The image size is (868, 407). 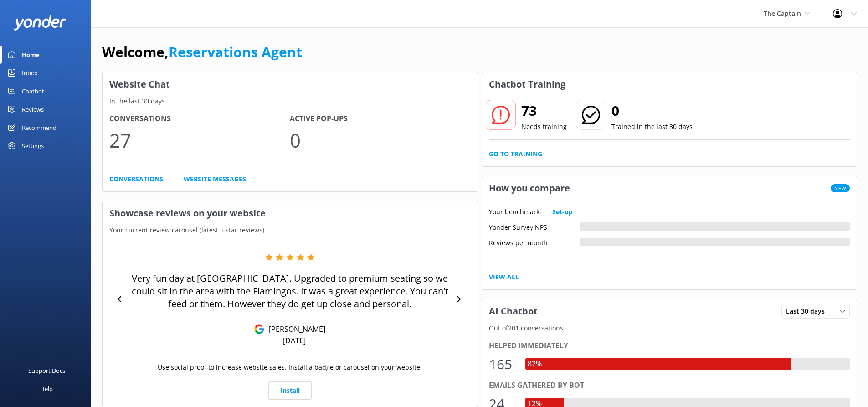 What do you see at coordinates (380, 119) in the screenshot?
I see `h4: Active Pop-ups` at bounding box center [380, 119].